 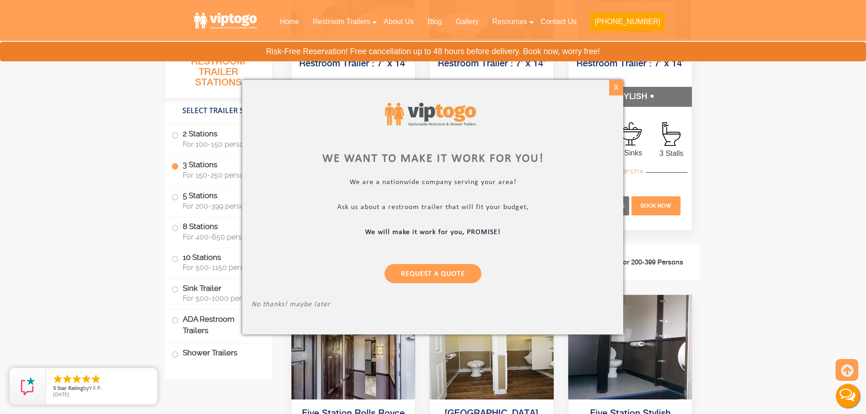 I want to click on span: by, so click(x=101, y=388).